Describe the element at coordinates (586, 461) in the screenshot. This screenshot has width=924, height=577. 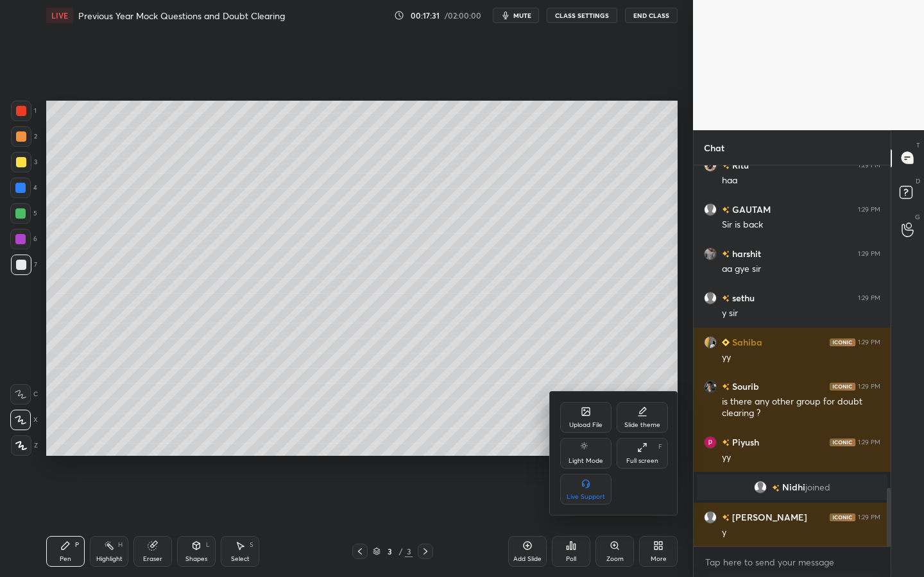
I see `div: Light Mode` at that location.